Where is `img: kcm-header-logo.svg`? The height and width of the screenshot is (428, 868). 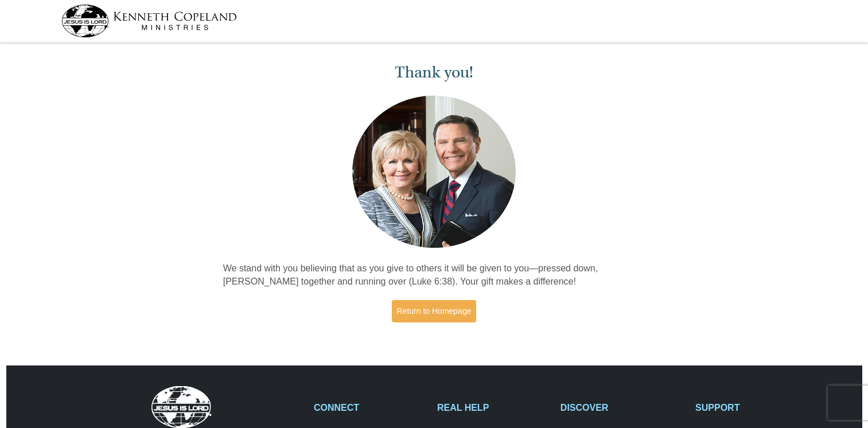
img: kcm-header-logo.svg is located at coordinates (149, 21).